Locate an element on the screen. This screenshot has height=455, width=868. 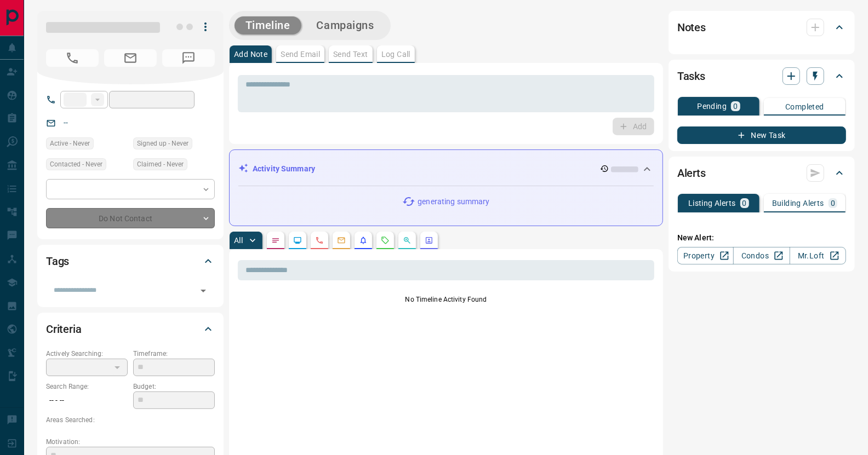
div: Tags is located at coordinates (130, 261).